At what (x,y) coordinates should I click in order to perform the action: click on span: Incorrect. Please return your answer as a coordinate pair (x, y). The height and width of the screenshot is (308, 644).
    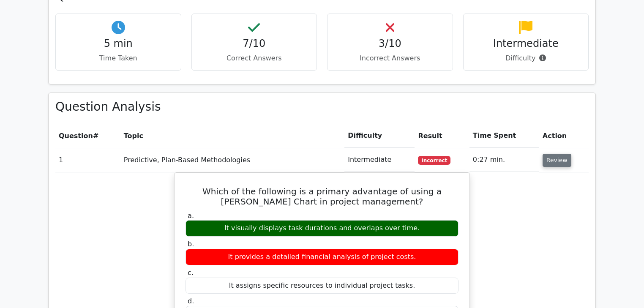
    Looking at the image, I should click on (434, 160).